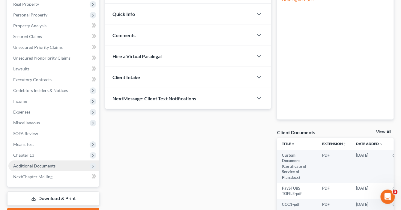 This screenshot has height=210, width=401. I want to click on span: Property Analysis, so click(30, 26).